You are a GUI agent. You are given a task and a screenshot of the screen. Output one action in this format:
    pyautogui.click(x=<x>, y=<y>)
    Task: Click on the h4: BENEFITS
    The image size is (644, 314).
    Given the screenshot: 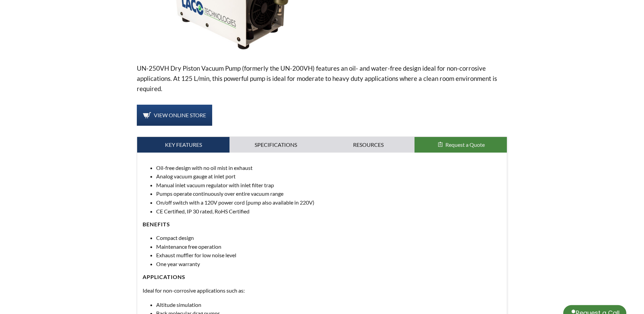 What is the action you would take?
    pyautogui.click(x=322, y=224)
    